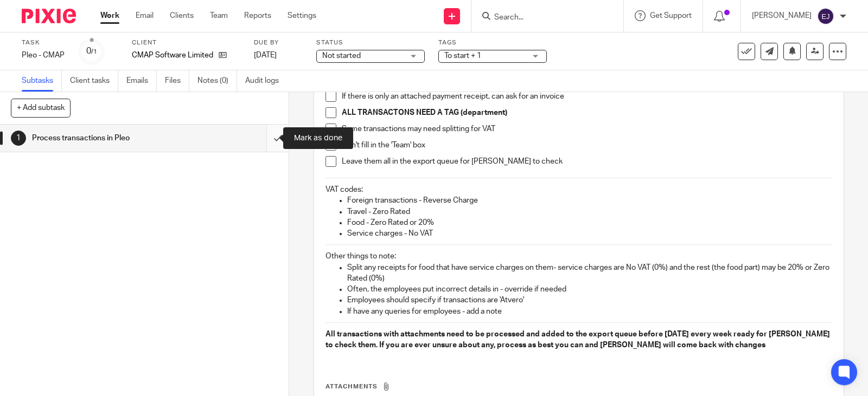  I want to click on span: Get Support, so click(671, 16).